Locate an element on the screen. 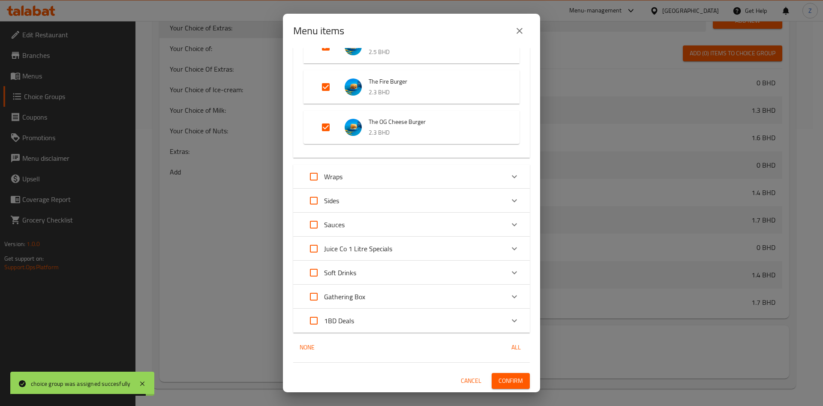  div: choice group was assigned succesfully is located at coordinates (81, 384).